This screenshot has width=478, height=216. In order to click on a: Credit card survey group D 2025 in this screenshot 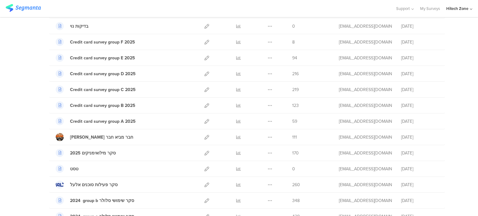, I will do `click(95, 74)`.